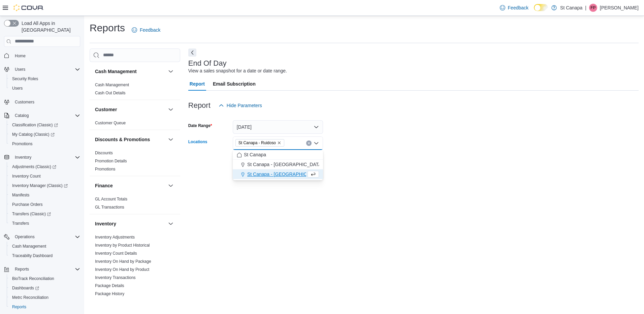 Image resolution: width=644 pixels, height=314 pixels. I want to click on label: Date Range, so click(200, 126).